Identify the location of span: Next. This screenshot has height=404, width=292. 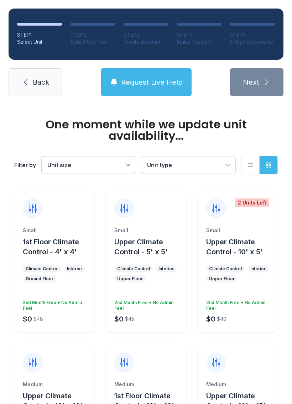
(251, 82).